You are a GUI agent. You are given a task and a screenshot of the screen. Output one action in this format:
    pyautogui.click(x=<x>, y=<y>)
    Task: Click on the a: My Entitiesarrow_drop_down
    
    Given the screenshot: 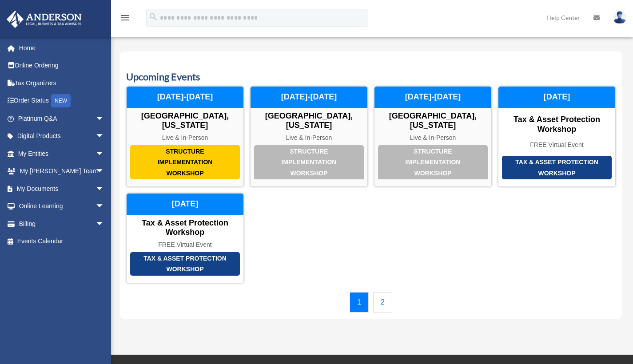 What is the action you would take?
    pyautogui.click(x=62, y=153)
    